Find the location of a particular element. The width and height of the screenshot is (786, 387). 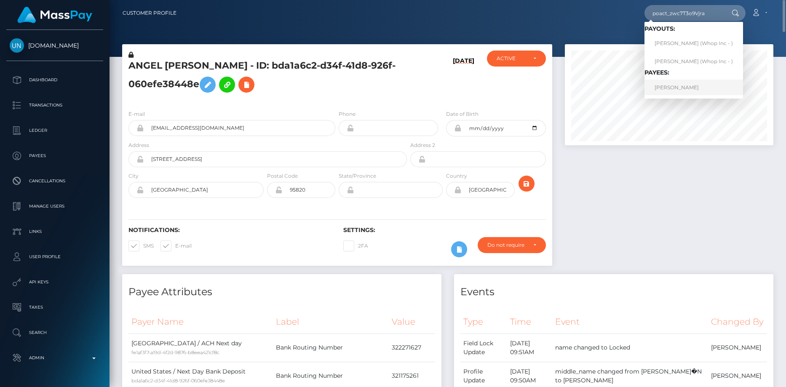

button: ACTIVE is located at coordinates (517, 59).